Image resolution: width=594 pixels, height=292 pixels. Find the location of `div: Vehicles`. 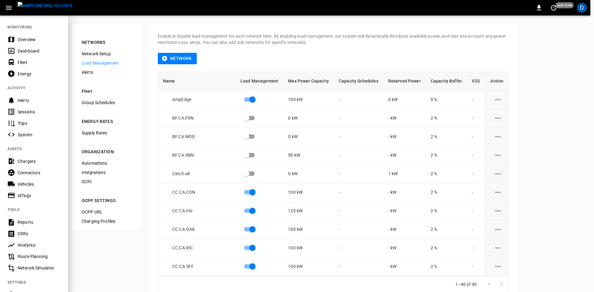

div: Vehicles is located at coordinates (39, 184).